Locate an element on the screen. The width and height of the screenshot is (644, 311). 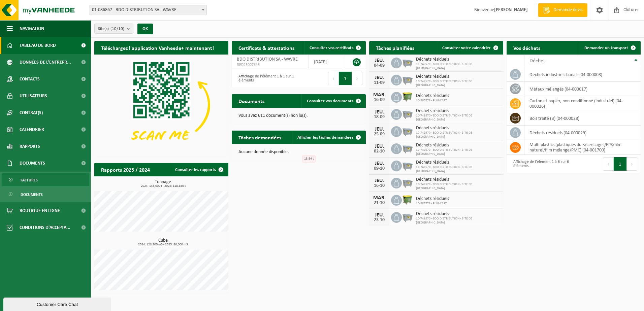
a: Demande devis is located at coordinates (562, 10).